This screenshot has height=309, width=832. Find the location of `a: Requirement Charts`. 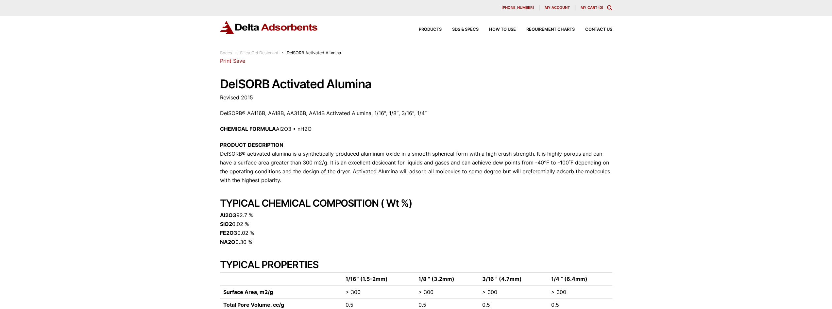

a: Requirement Charts is located at coordinates (545, 29).